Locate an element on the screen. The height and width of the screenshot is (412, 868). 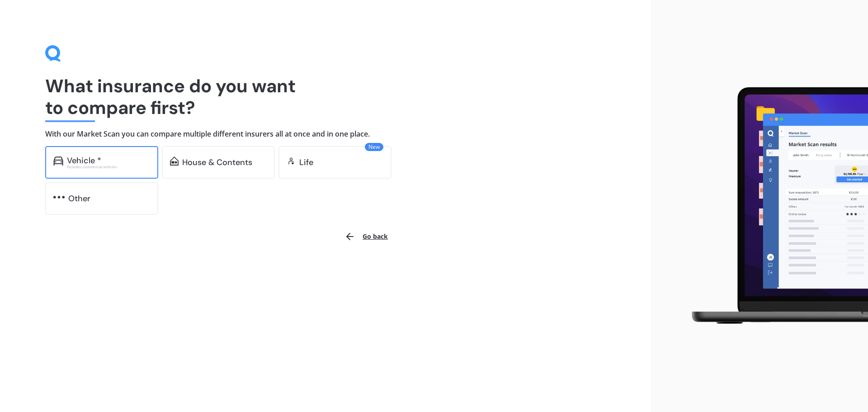
h4: With our Market Scan you can compare multiple different insurers all at once and in one place. is located at coordinates (326, 134).